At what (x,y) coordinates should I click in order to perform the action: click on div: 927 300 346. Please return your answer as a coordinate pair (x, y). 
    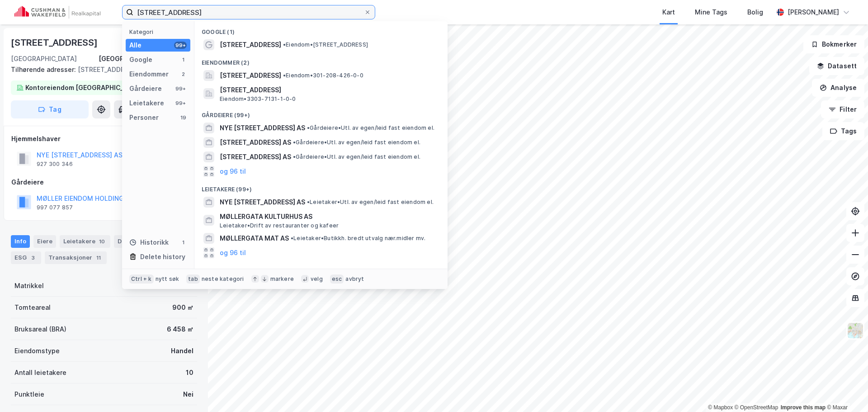
    Looking at the image, I should click on (55, 164).